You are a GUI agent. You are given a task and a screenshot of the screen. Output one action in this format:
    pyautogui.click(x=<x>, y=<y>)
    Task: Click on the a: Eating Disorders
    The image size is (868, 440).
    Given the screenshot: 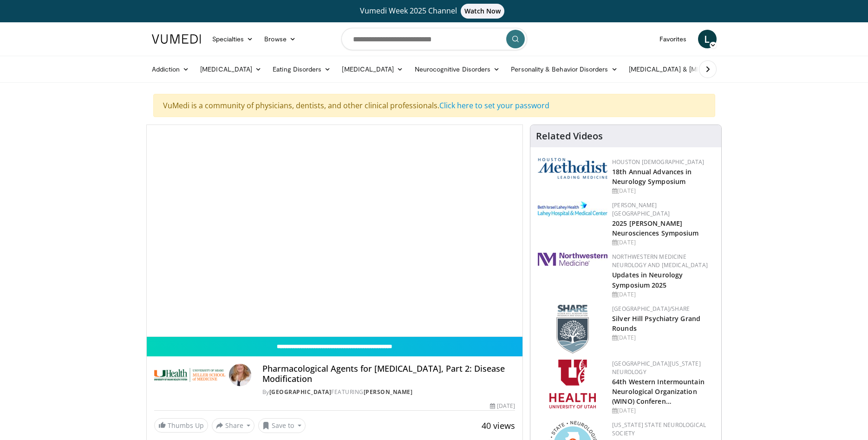 What is the action you would take?
    pyautogui.click(x=301, y=69)
    